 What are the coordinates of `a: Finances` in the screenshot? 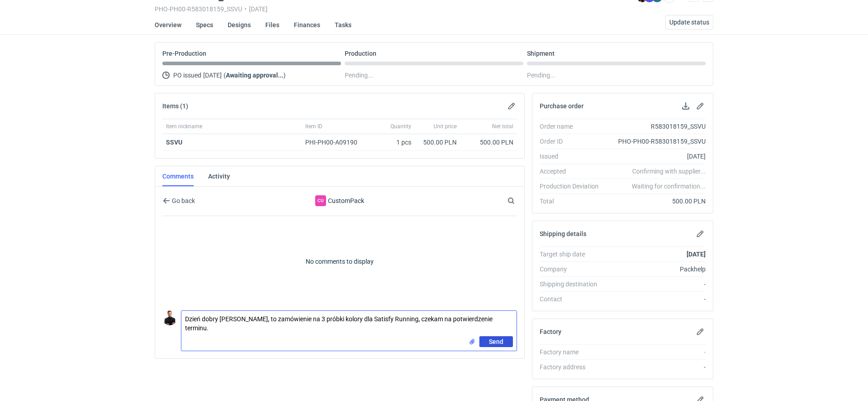 It's located at (307, 25).